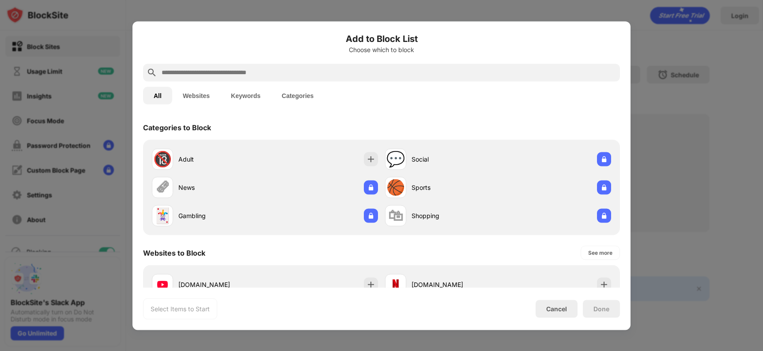 This screenshot has height=351, width=763. What do you see at coordinates (455, 187) in the screenshot?
I see `div: Sports` at bounding box center [455, 187].